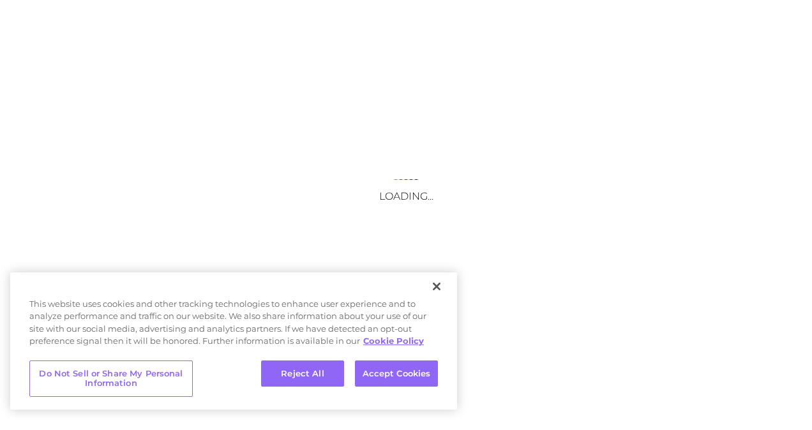 Image resolution: width=812 pixels, height=430 pixels. What do you see at coordinates (396, 374) in the screenshot?
I see `button: Accept Cookies` at bounding box center [396, 374].